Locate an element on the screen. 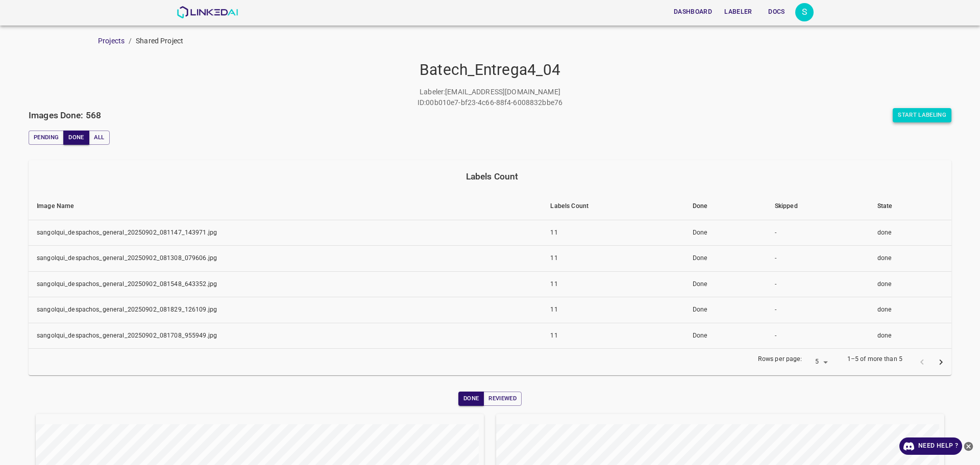 Image resolution: width=980 pixels, height=465 pixels. td: sangolqui_despachos_general_20250902_081308_079606.jpg is located at coordinates (285, 258).